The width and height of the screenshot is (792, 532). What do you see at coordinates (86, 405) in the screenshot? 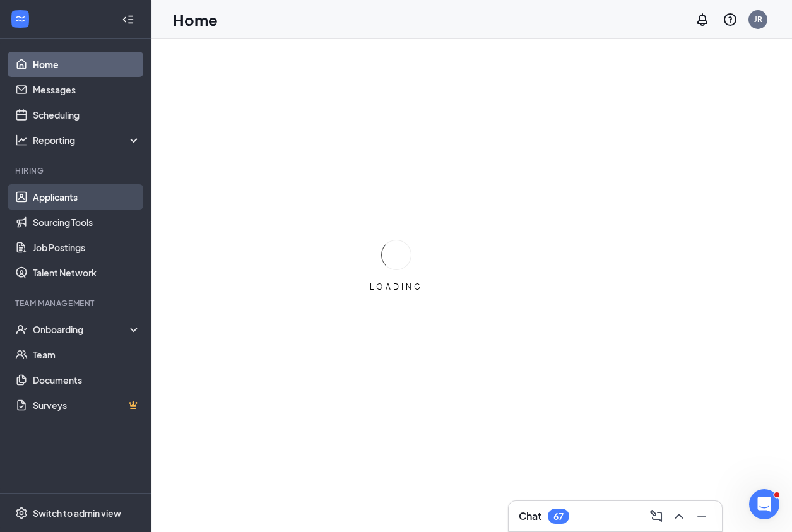
I see `a: SurveysCrown` at bounding box center [86, 405].